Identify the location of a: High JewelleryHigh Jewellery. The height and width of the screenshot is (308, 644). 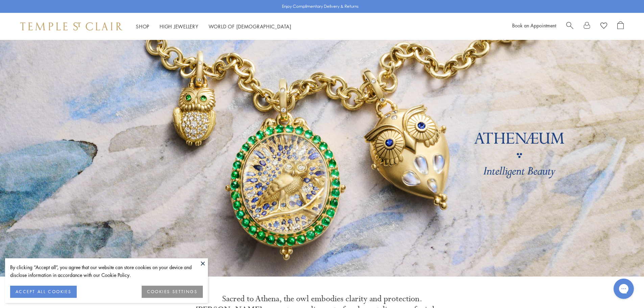
(179, 27).